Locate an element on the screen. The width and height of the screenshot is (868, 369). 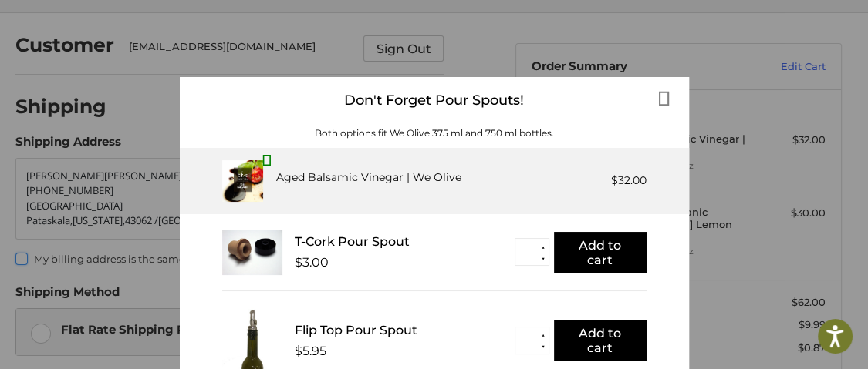
div: Don't Forget Pour Spouts! is located at coordinates (434, 100).